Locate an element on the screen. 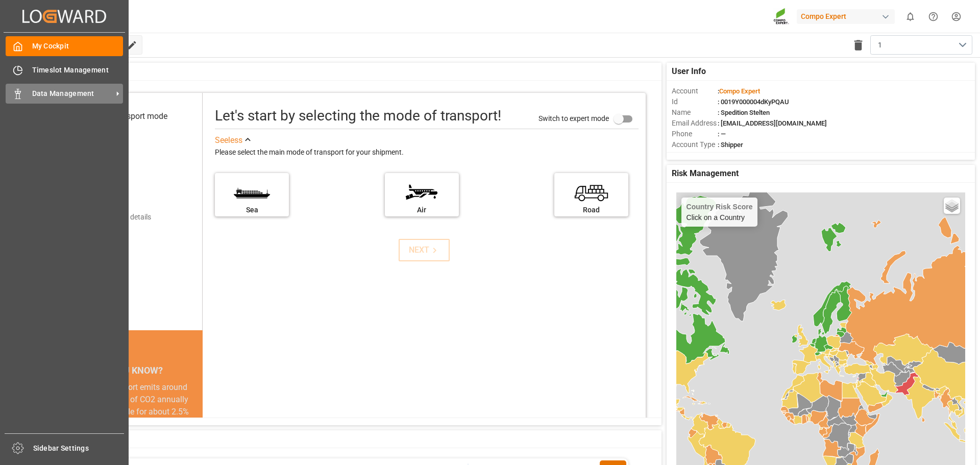  h4: Country Risk Score is located at coordinates (720, 207).